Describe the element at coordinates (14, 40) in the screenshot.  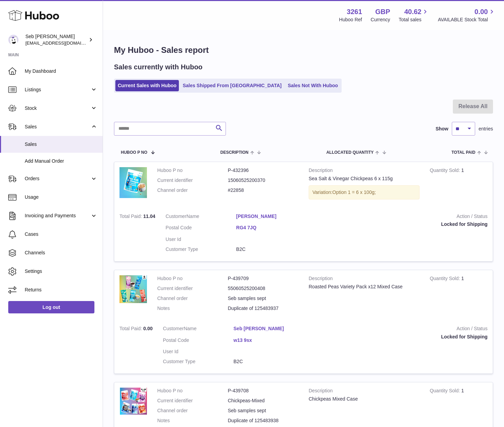
I see `img: ecom@bravefoods.co.uk` at that location.